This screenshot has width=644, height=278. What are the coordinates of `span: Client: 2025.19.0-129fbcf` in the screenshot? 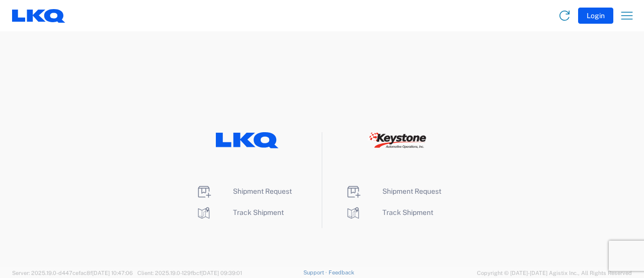 It's located at (190, 273).